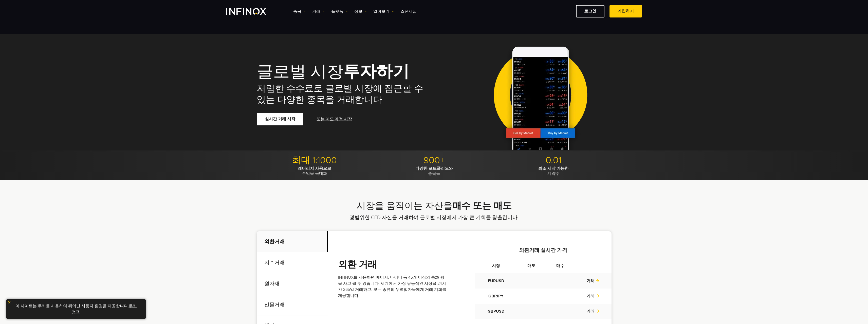  I want to click on p: 원자재, so click(292, 284).